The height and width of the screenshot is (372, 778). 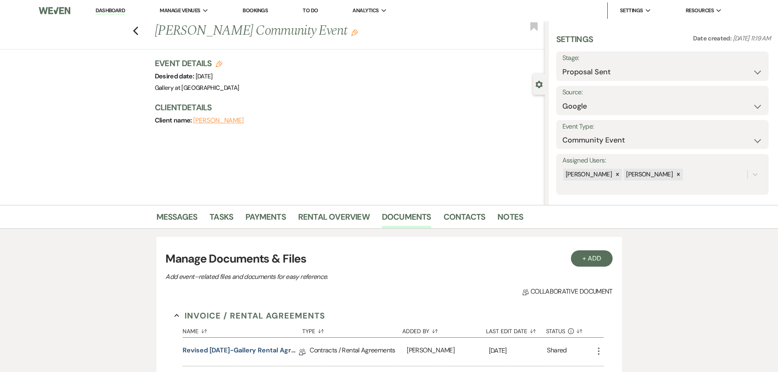 I want to click on a: Notes, so click(x=510, y=219).